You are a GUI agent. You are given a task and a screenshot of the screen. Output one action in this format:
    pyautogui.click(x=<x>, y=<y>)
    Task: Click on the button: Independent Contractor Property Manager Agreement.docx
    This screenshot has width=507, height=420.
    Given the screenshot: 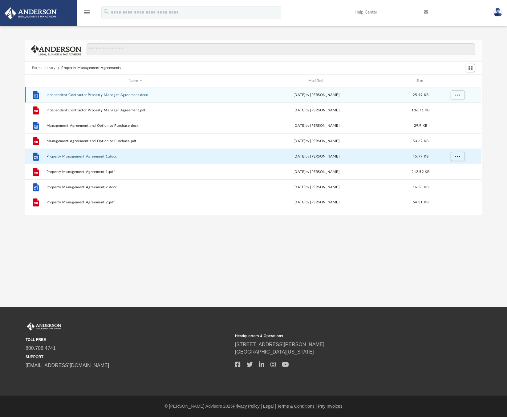 What is the action you would take?
    pyautogui.click(x=136, y=95)
    